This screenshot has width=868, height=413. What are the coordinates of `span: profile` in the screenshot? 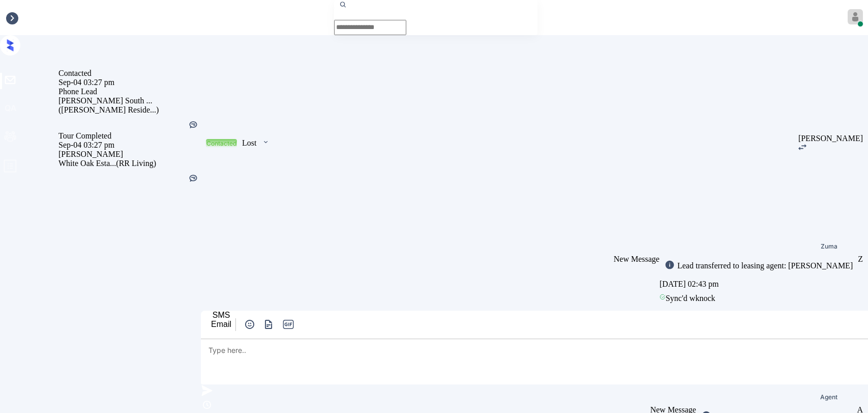 It's located at (10, 167).